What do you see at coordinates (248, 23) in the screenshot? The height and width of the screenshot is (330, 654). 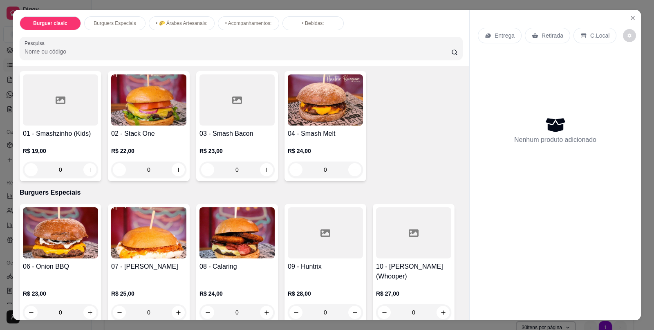 I see `p: • Acompanhamentos:` at bounding box center [248, 23].